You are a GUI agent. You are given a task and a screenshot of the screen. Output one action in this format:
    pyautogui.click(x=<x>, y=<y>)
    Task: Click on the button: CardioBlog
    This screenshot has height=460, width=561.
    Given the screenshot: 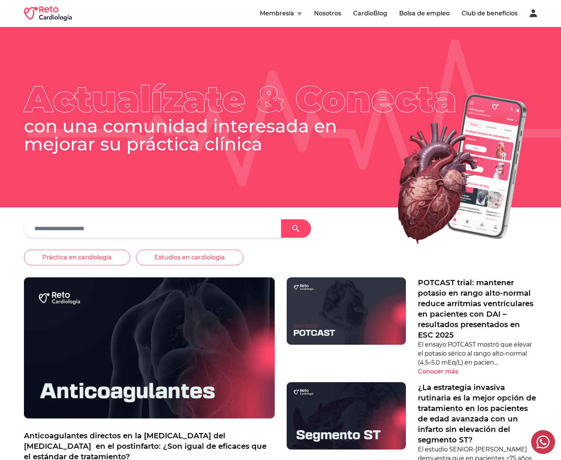 What is the action you would take?
    pyautogui.click(x=370, y=13)
    